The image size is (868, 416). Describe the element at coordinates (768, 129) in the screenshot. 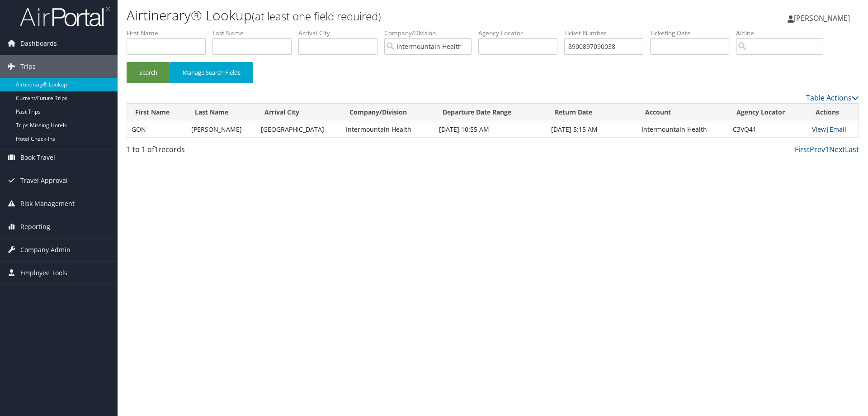

I see `td: C3VQ41` at that location.